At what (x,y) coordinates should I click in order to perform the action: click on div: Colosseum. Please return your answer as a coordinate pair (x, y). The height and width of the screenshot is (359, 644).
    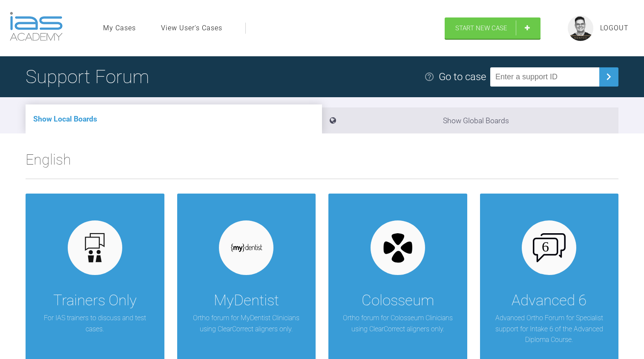
    Looking at the image, I should click on (398, 300).